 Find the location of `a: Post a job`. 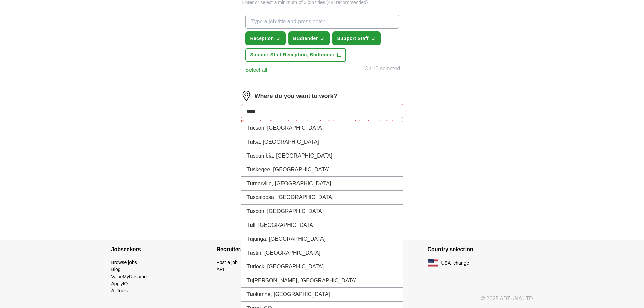

a: Post a job is located at coordinates (227, 262).